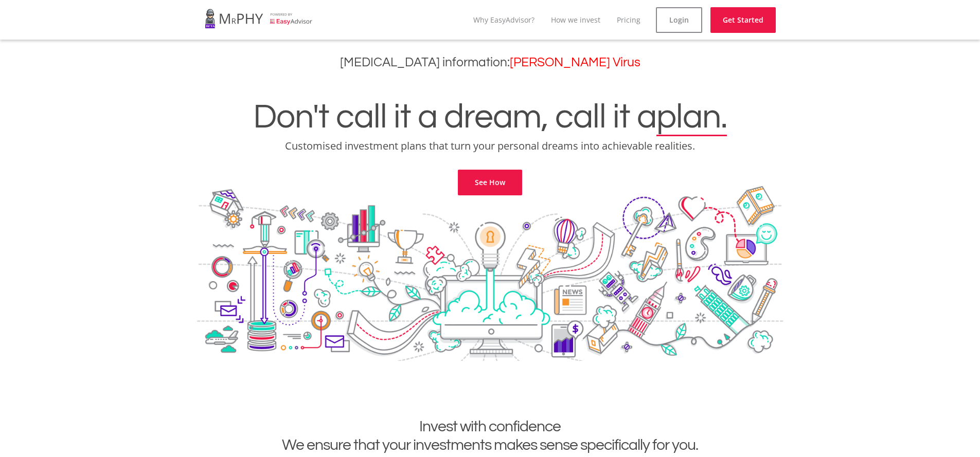  I want to click on h1: Don't call it a dream, call it a, so click(490, 117).